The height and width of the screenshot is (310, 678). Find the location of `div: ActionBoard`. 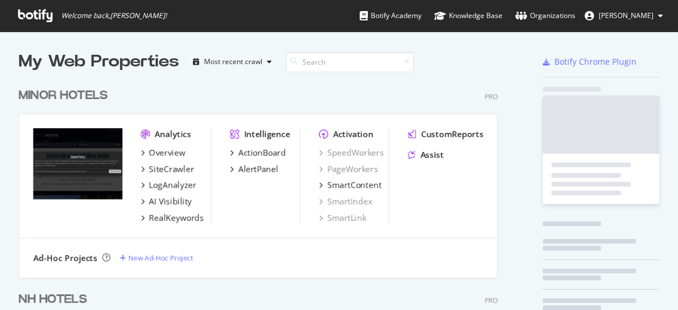

div: ActionBoard is located at coordinates (262, 153).